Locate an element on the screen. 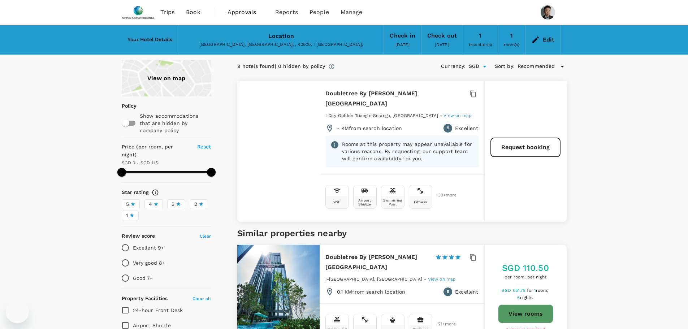  h5: SGD 110.50 is located at coordinates (526, 268).